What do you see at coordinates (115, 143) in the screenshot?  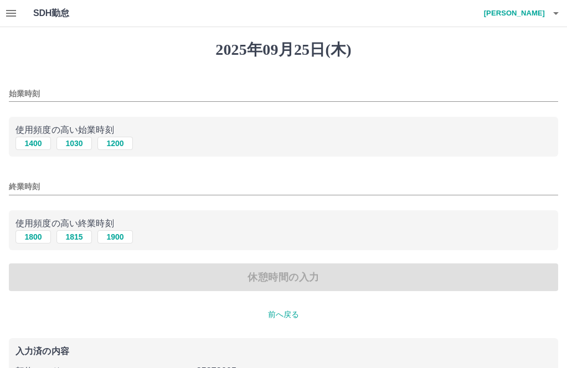 I see `button: 1200` at bounding box center [115, 143].